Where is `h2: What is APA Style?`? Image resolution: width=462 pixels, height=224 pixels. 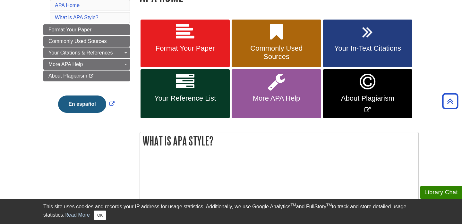
h2: What is APA Style? is located at coordinates (279, 141).